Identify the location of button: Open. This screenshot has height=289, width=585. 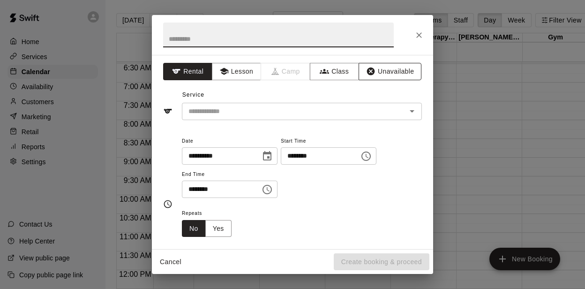
(412, 111).